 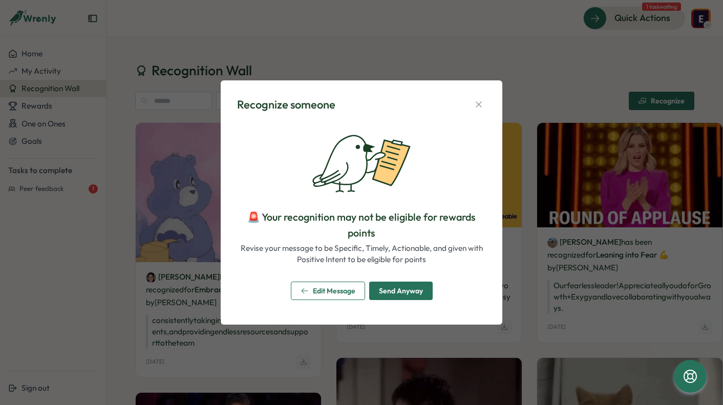 What do you see at coordinates (362, 254) in the screenshot?
I see `p: Revise your message to be Specific, Timely, Actionable, and given with Positive Intent to be elig...` at bounding box center [362, 254].